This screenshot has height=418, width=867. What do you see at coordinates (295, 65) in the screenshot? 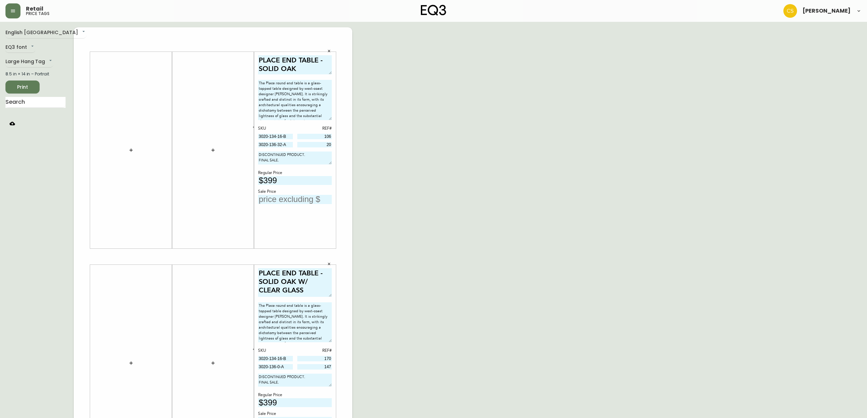
I see `textarea: PLACE END TABLE - SOLID OAK` at bounding box center [295, 65].